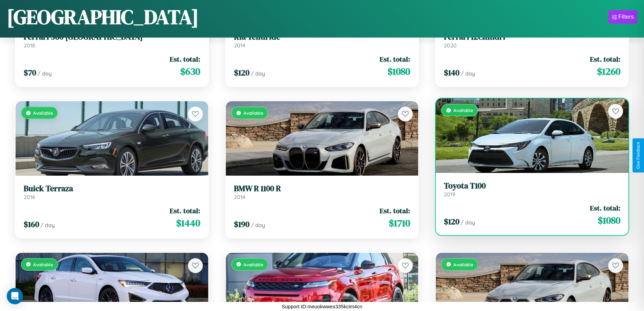 This screenshot has width=644, height=311. What do you see at coordinates (32, 224) in the screenshot?
I see `span: $ 160` at bounding box center [32, 224].